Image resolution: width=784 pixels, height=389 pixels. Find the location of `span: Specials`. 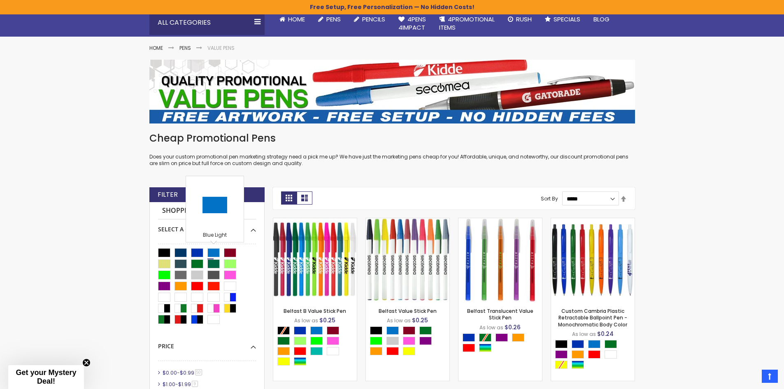

span: Specials is located at coordinates (567, 19).